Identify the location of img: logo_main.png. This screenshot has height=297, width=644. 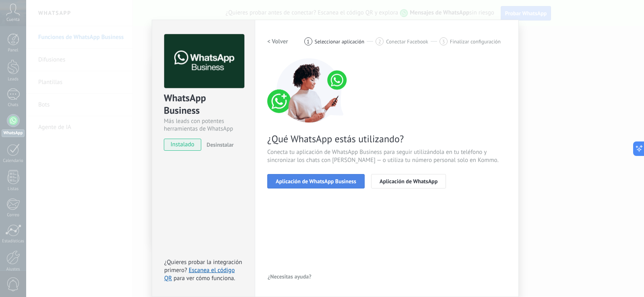
(204, 61).